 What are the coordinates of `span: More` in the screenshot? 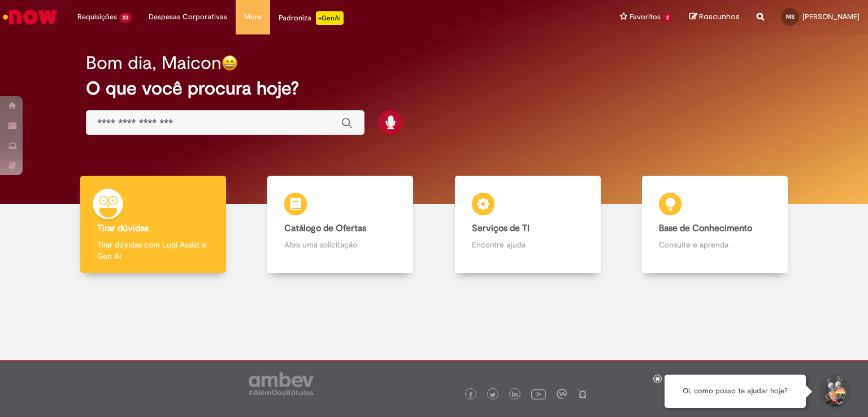 It's located at (252, 17).